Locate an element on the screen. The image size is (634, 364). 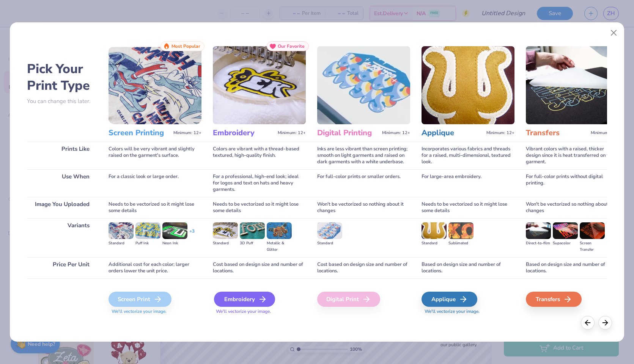
div: Supacolor is located at coordinates (565, 243).